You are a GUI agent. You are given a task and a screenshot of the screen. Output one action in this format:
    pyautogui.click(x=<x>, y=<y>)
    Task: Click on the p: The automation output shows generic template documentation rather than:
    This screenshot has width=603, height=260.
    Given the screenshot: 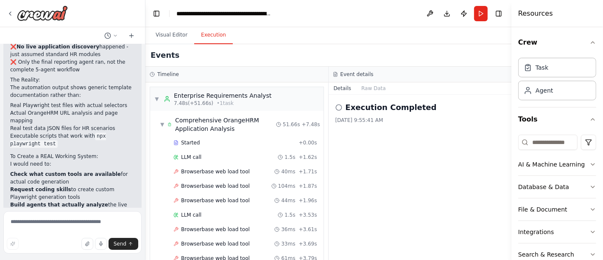 What is the action you would take?
    pyautogui.click(x=73, y=91)
    